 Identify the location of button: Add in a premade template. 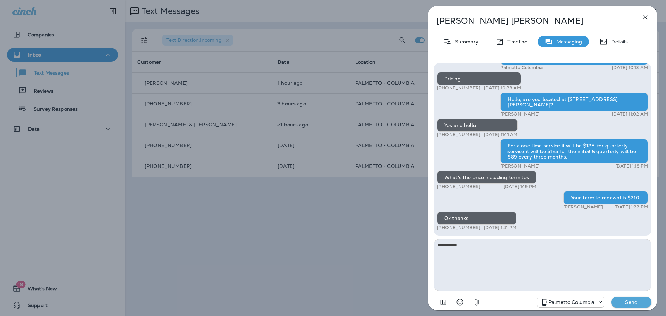
(443, 302).